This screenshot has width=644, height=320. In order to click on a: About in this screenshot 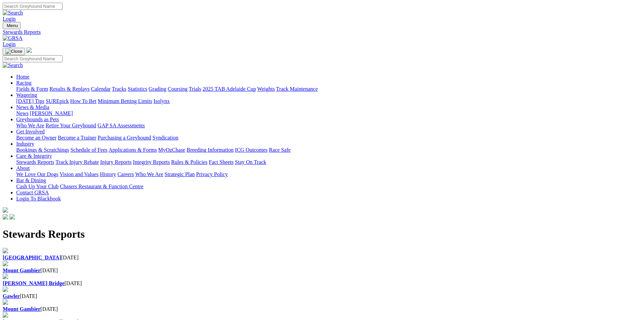, I will do `click(23, 168)`.